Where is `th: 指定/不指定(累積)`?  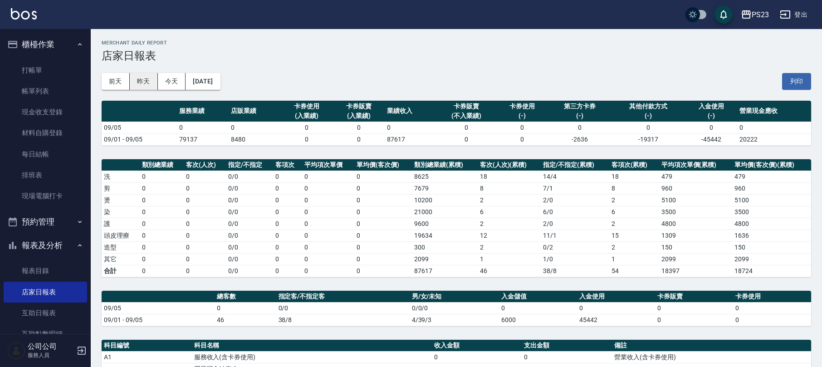 th: 指定/不指定(累積) is located at coordinates (575, 165).